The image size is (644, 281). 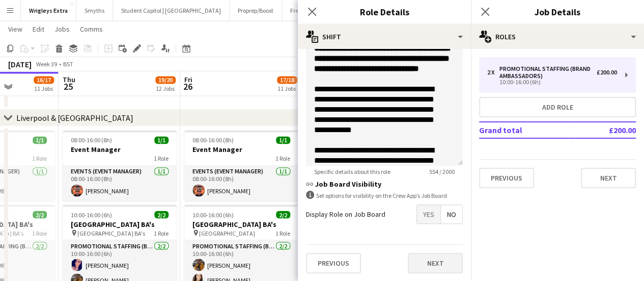 I want to click on span: 25, so click(x=68, y=86).